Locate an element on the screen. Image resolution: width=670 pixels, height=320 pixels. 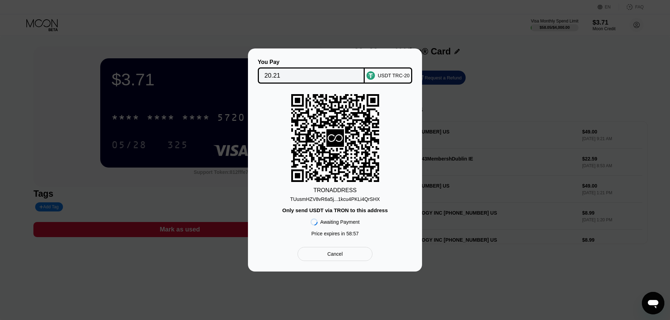
div: You Pay is located at coordinates (311, 62).